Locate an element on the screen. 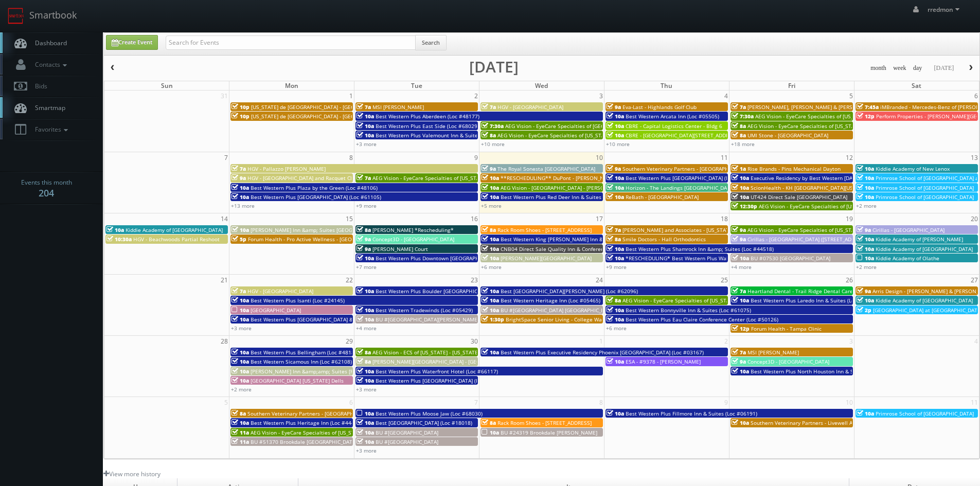 The width and height of the screenshot is (980, 486). span: Best Western Plus Eau Claire Conference Center (Loc #50126) is located at coordinates (701, 319).